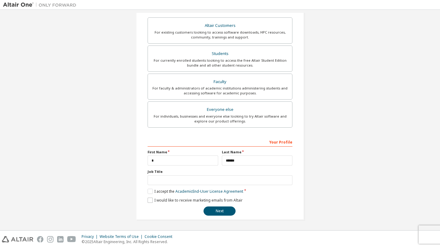 This screenshot has width=440, height=248. What do you see at coordinates (160, 237) in the screenshot?
I see `div: Cookie Consent` at bounding box center [160, 237].